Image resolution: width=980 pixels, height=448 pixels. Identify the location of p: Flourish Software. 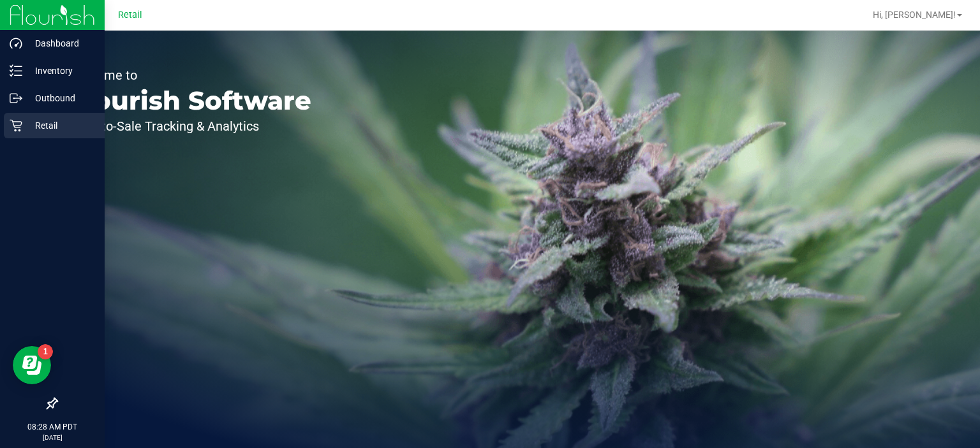
(191, 101).